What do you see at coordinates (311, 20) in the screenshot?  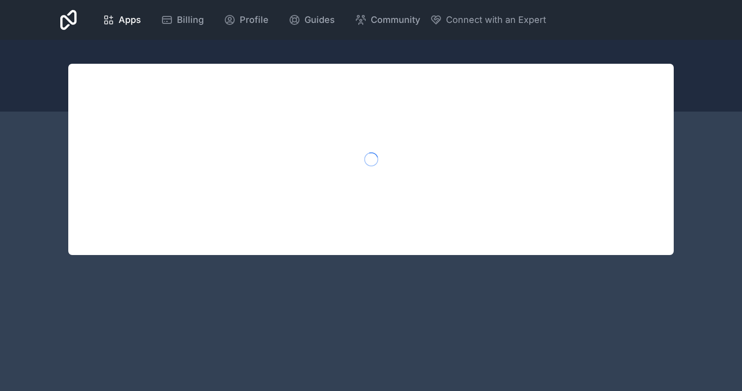 I see `a: Guides` at bounding box center [311, 20].